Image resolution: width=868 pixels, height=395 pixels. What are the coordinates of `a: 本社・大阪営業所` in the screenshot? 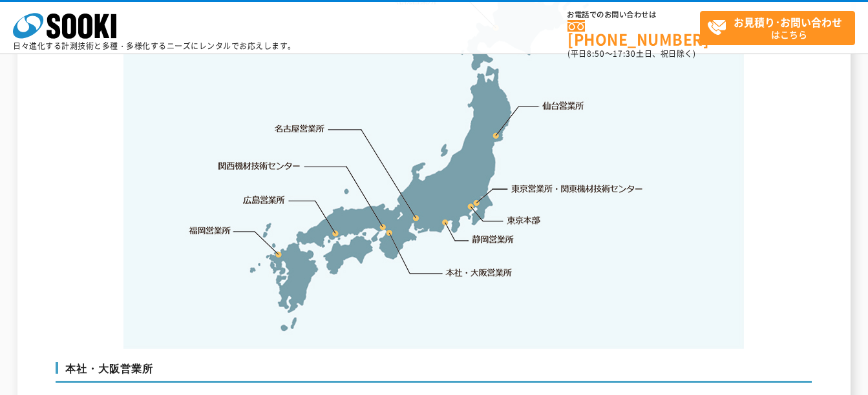 It's located at (478, 273).